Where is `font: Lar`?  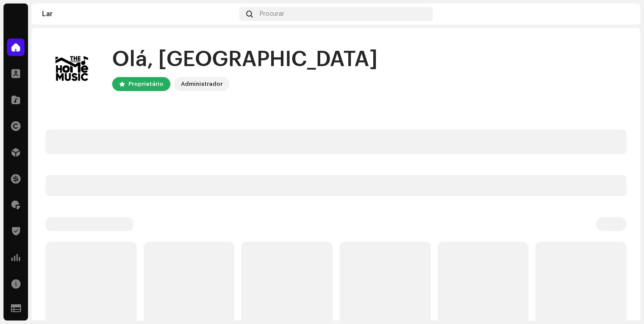
font: Lar is located at coordinates (48, 14).